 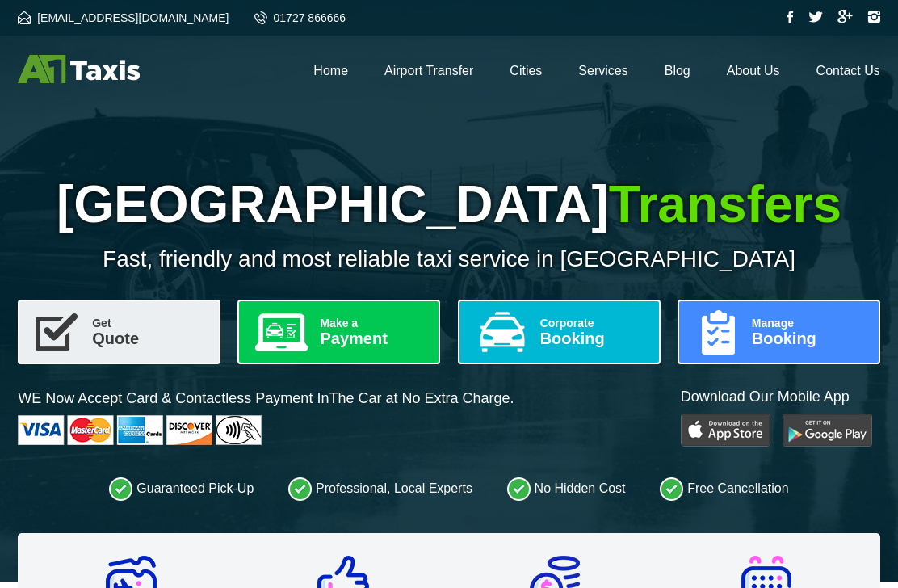 What do you see at coordinates (566, 488) in the screenshot?
I see `li: No Hidden Cost` at bounding box center [566, 488].